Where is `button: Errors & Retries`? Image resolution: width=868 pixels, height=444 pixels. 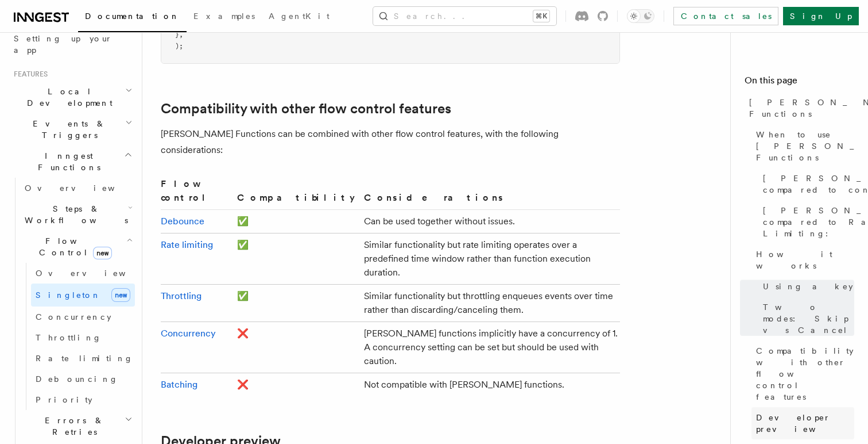 button: Errors & Retries is located at coordinates (78, 426).